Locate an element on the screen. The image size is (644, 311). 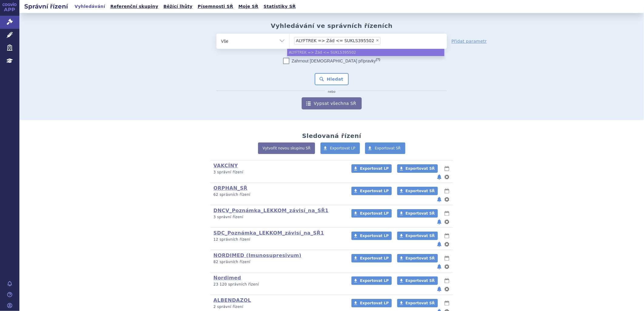
input: ALYFTREK => Žád <= SUKLS395502 is located at coordinates (384, 41).